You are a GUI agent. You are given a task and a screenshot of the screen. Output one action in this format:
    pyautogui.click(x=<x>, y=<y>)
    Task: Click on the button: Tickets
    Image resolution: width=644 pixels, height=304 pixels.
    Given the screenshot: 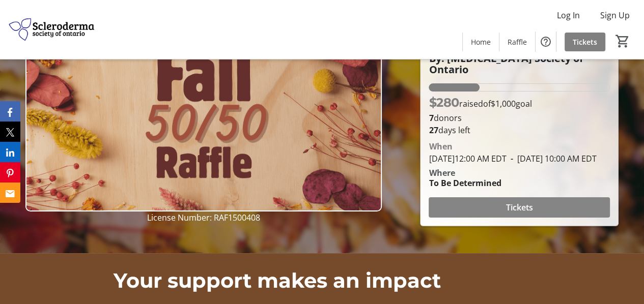 What is the action you would take?
    pyautogui.click(x=519, y=207)
    